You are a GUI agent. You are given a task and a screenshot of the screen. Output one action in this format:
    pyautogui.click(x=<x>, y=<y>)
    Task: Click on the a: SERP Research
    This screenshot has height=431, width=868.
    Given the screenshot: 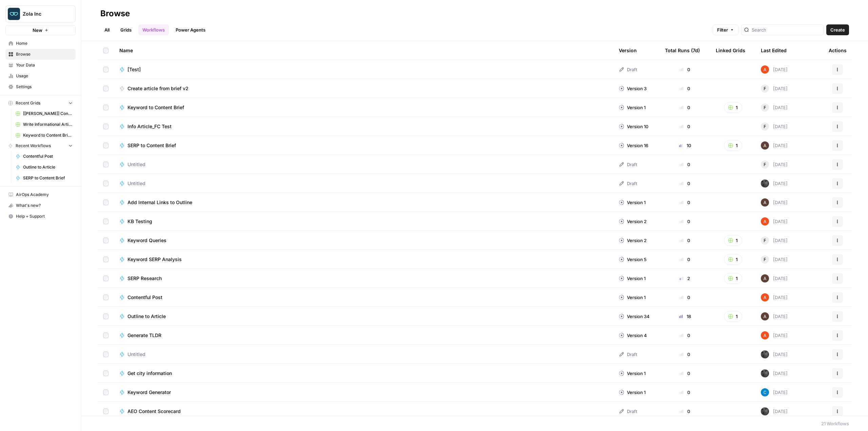 What is the action you would take?
    pyautogui.click(x=364, y=278)
    